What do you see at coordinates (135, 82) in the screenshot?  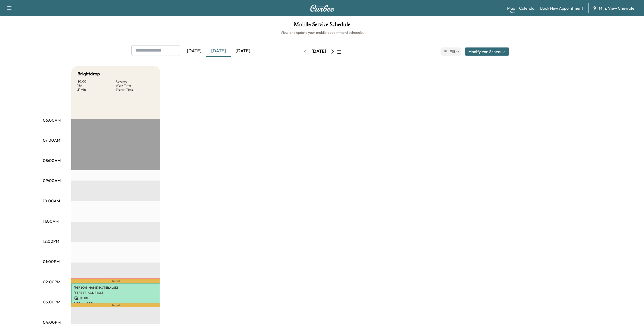 I see `p: Revenue` at bounding box center [135, 82].